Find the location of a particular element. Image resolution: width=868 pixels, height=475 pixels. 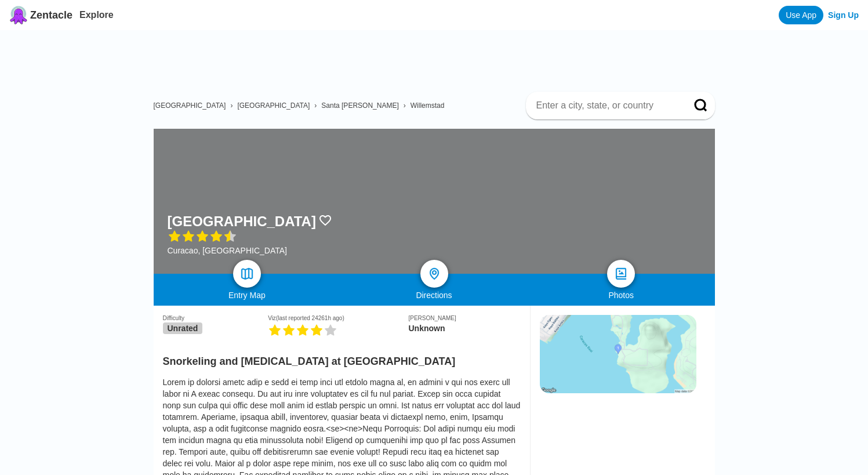

a: Sign Up is located at coordinates (843, 15).